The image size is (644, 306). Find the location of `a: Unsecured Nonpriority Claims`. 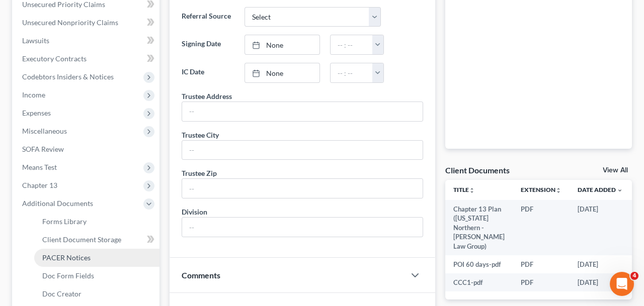

a: Unsecured Nonpriority Claims is located at coordinates (86, 23).